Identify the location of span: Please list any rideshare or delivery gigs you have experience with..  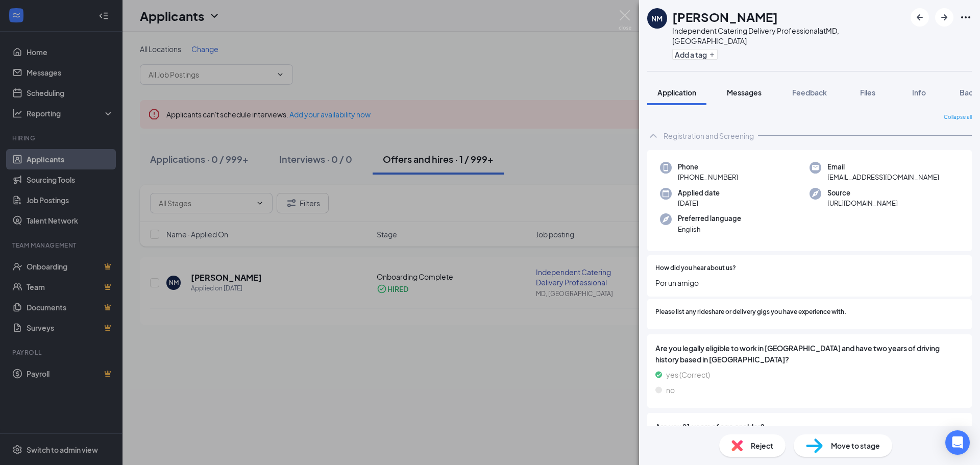
(751, 312).